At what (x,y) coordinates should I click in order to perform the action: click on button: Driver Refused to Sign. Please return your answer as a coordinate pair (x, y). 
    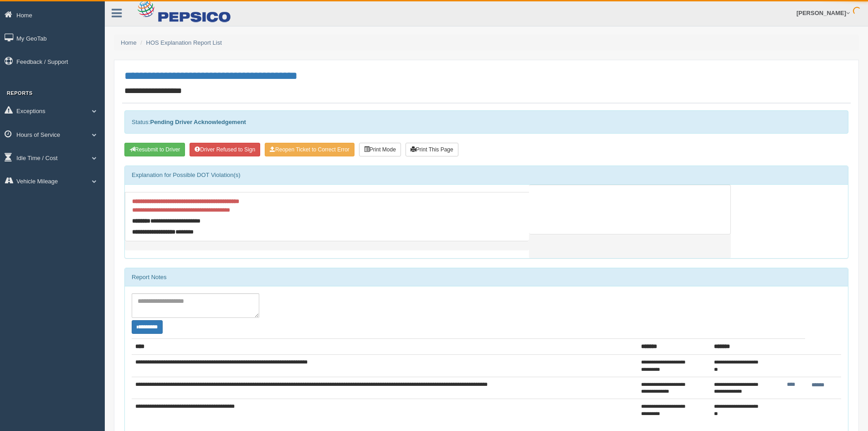
    Looking at the image, I should click on (225, 149).